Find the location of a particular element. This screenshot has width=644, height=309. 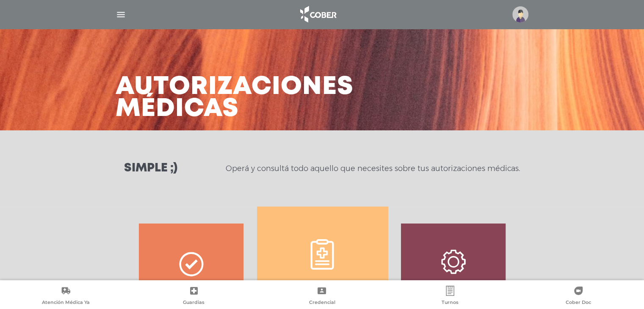

h3: Simple ;) is located at coordinates (151, 169).